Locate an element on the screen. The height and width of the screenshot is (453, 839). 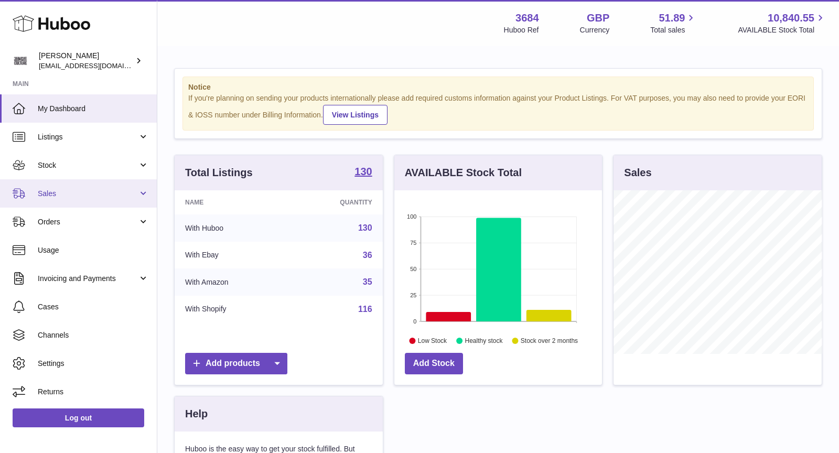
span: 51.89 is located at coordinates (672, 18).